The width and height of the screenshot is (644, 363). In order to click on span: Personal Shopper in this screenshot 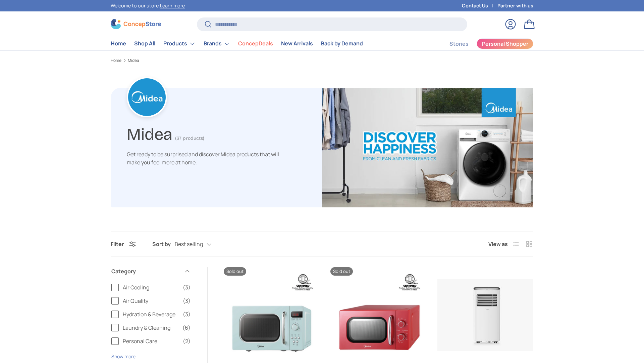, I will do `click(505, 44)`.